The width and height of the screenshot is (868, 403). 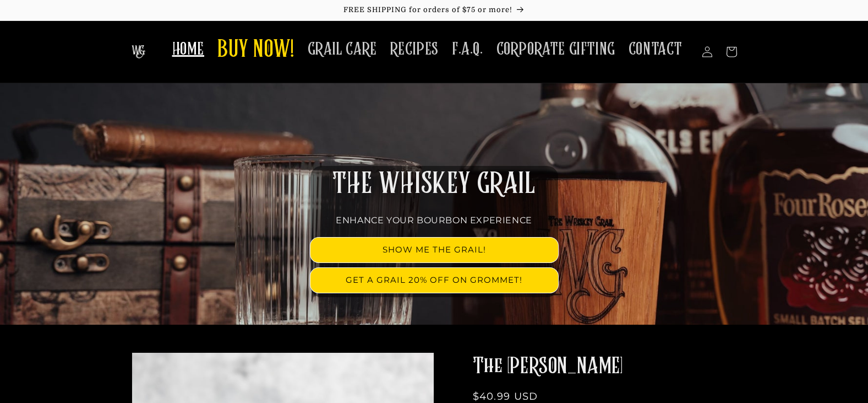 What do you see at coordinates (189, 49) in the screenshot?
I see `a: HOME` at bounding box center [189, 49].